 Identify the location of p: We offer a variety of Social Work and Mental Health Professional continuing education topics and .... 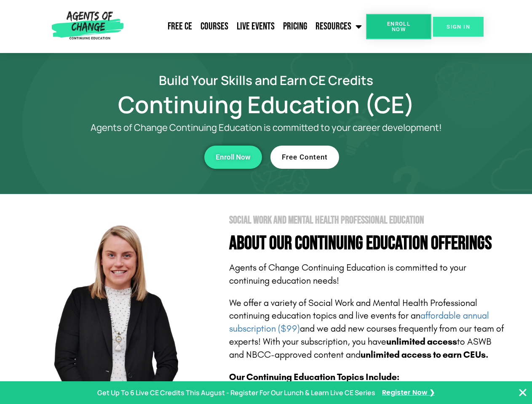
(367, 330).